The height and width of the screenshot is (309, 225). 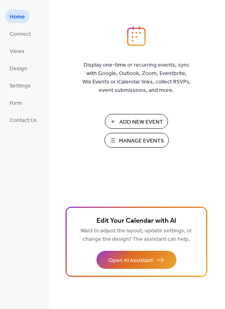 I want to click on img: logo_icon.svg, so click(x=136, y=36).